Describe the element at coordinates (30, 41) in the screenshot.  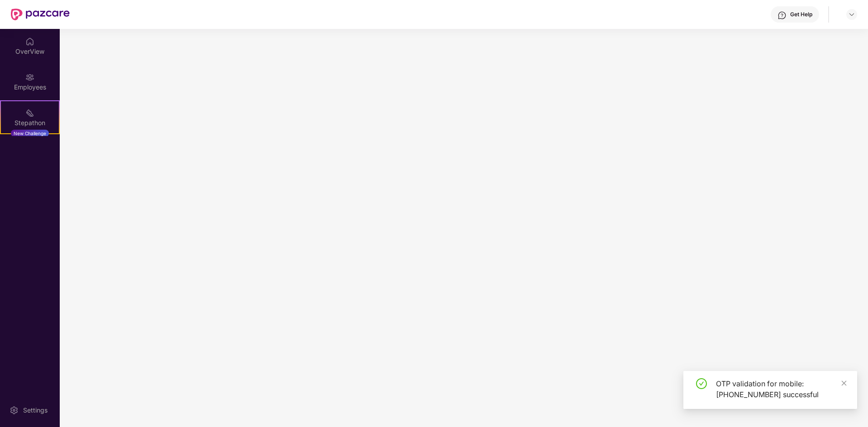
I see `img: svg+xml;base64,PHN2ZyBpZD0iSG9tZSIgeG1sbnM9Imh0dHA6Ly93d3cudzMub3JnLzIwMDAvc3ZnIiB3aWR0aD0iMjAiIG...` at that location.